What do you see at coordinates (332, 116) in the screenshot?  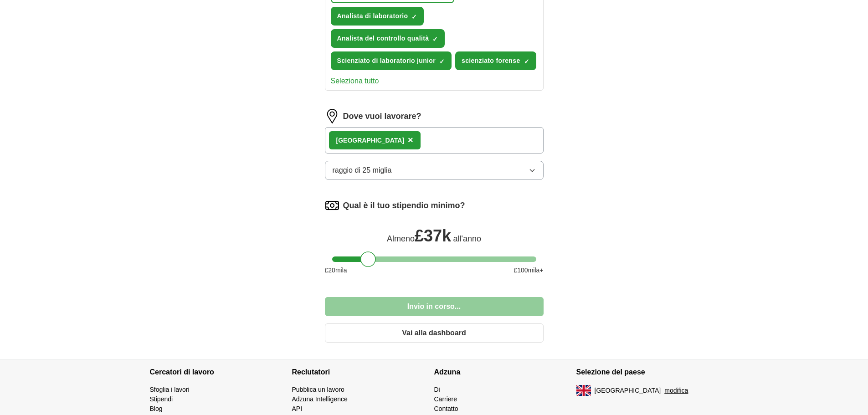 I see `img: location.png` at bounding box center [332, 116].